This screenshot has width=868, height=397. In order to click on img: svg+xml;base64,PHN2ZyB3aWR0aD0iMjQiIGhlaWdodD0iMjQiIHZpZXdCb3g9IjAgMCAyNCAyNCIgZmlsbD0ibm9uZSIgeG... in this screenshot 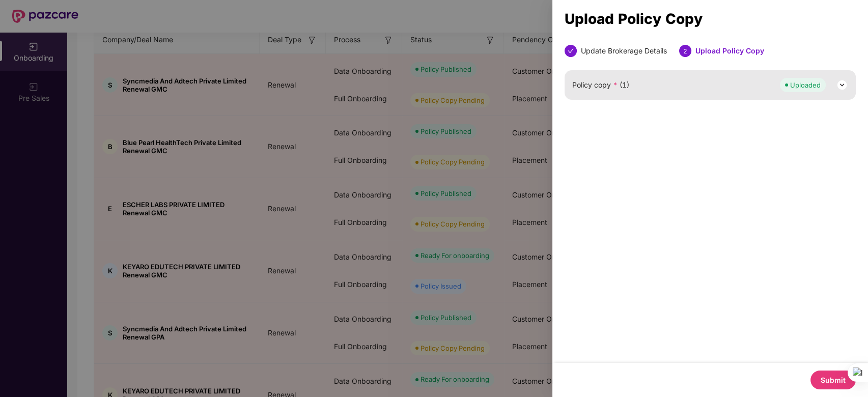, I will do `click(842, 85)`.